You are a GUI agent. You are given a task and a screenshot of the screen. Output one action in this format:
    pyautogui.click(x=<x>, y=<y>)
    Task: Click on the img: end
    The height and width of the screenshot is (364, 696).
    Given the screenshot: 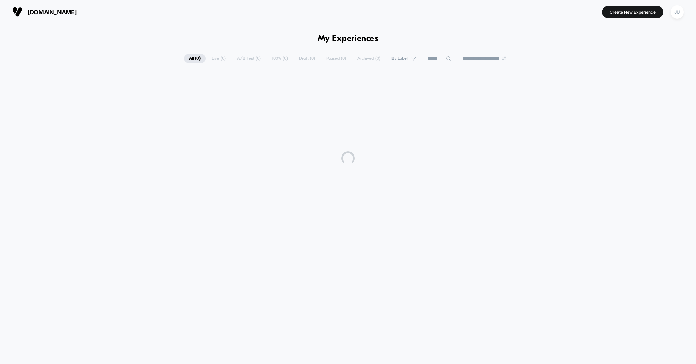 What is the action you would take?
    pyautogui.click(x=504, y=58)
    